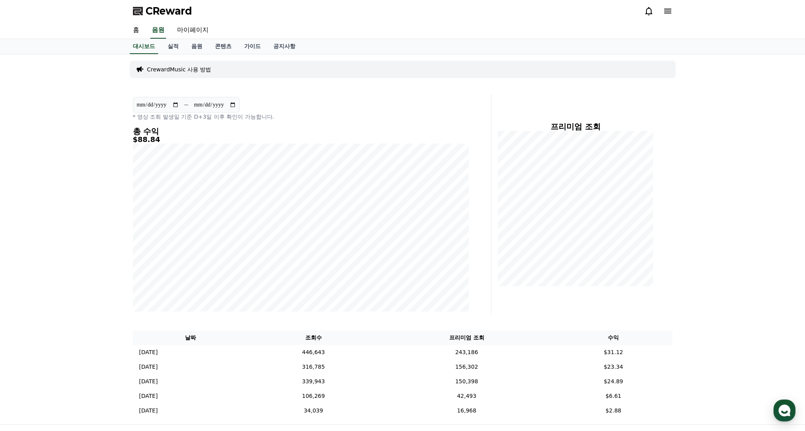 The height and width of the screenshot is (431, 805). What do you see at coordinates (301, 131) in the screenshot?
I see `h4: 총 수익` at bounding box center [301, 131].